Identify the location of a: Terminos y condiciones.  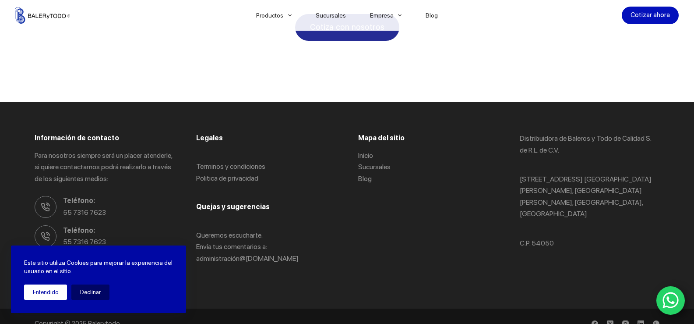
(231, 166).